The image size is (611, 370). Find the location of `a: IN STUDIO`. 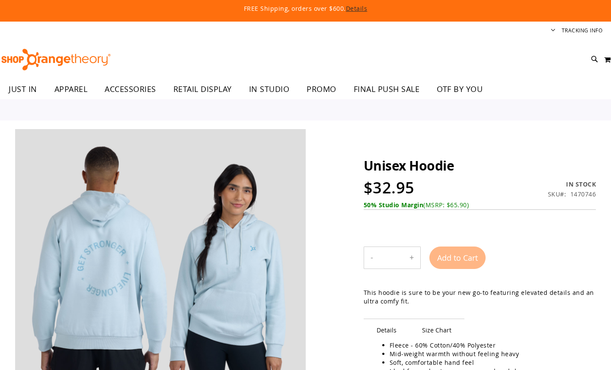

a: IN STUDIO is located at coordinates (269, 89).